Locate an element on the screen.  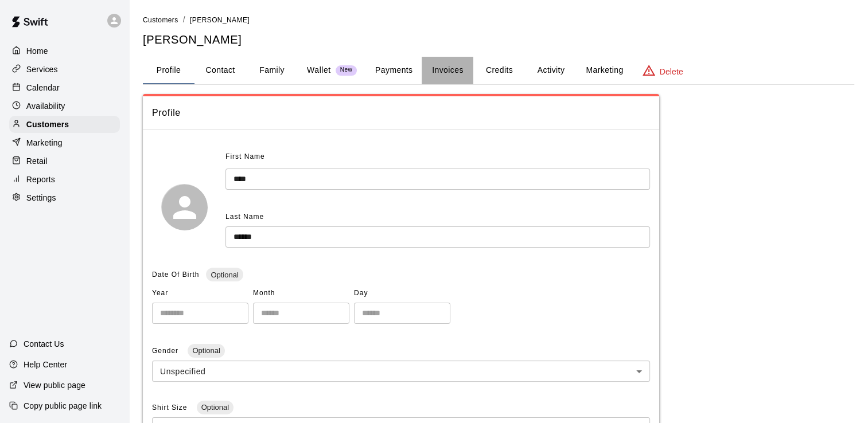
p: Customers is located at coordinates (47, 124).